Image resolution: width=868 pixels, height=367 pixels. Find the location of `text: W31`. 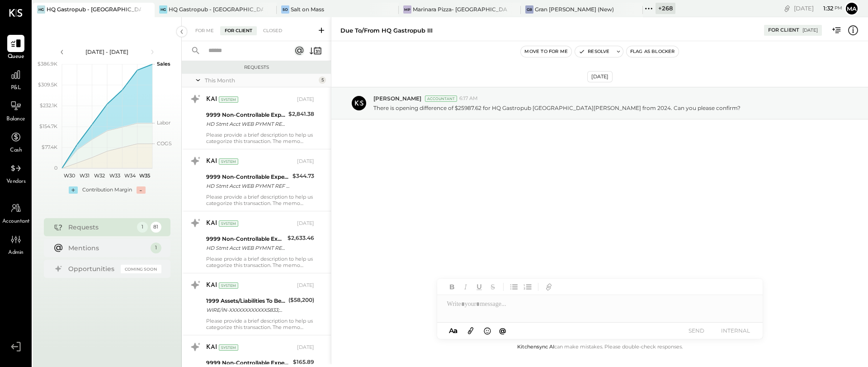

text: W31 is located at coordinates (84, 176).